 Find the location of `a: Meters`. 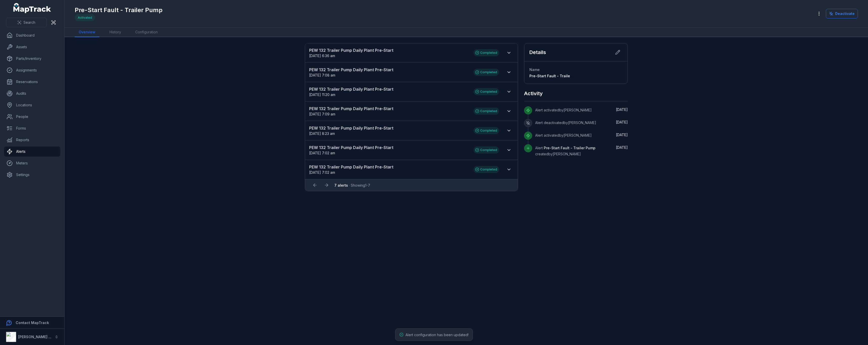

a: Meters is located at coordinates (32, 163).